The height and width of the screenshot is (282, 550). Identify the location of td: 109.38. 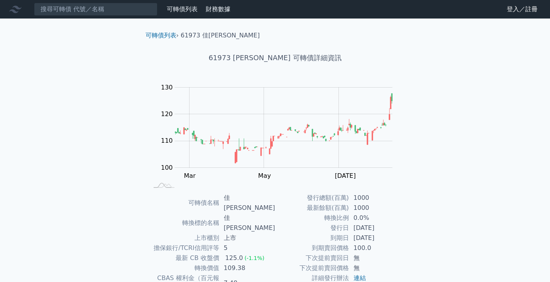
(247, 268).